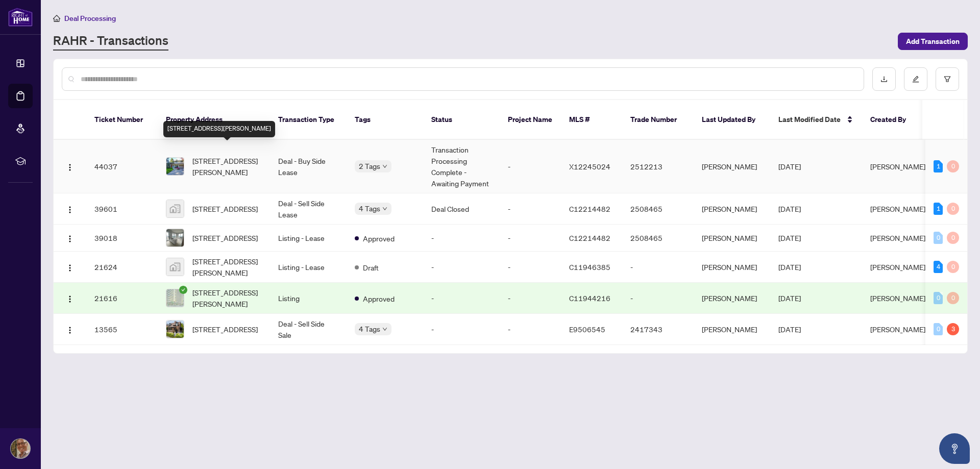 This screenshot has width=980, height=469. What do you see at coordinates (587, 329) in the screenshot?
I see `span: E9506545` at bounding box center [587, 329].